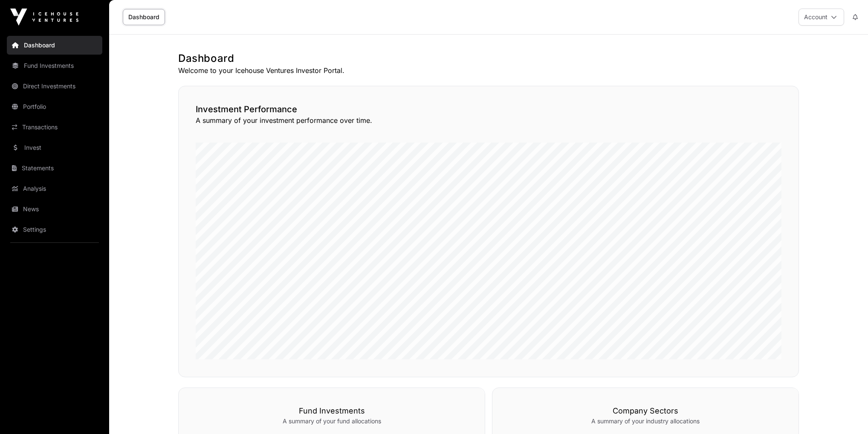 Image resolution: width=868 pixels, height=434 pixels. I want to click on a: News, so click(55, 210).